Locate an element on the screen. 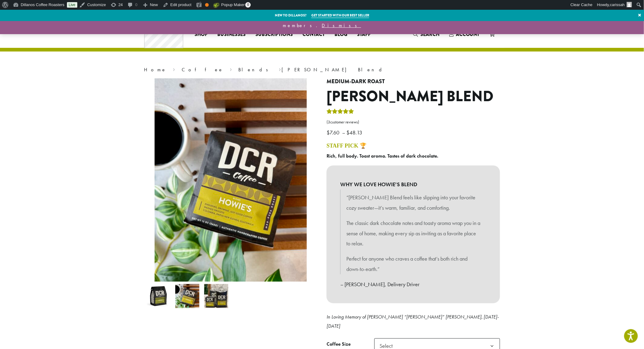 This screenshot has width=644, height=349. a: (3customer reviews) is located at coordinates (413, 122).